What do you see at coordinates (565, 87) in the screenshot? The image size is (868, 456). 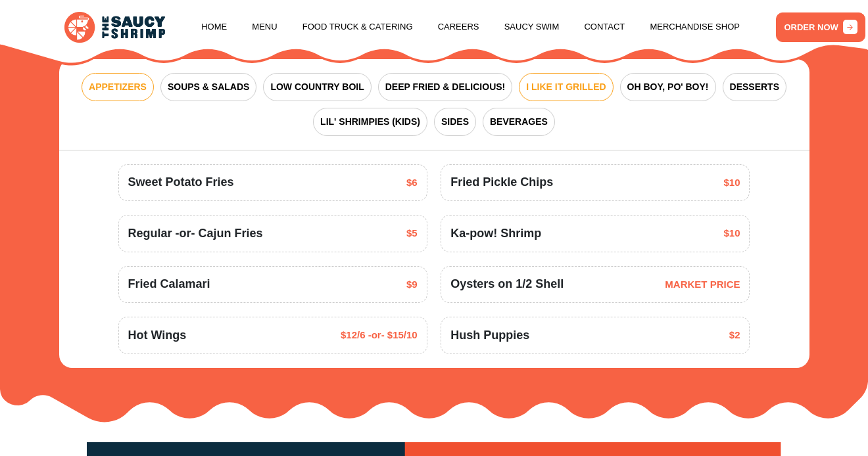 I see `button: I LIKE IT GRILLED` at bounding box center [565, 87].